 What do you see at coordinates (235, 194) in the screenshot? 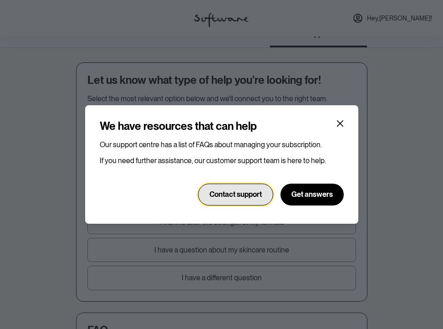
I see `span: Contact support` at bounding box center [235, 194].